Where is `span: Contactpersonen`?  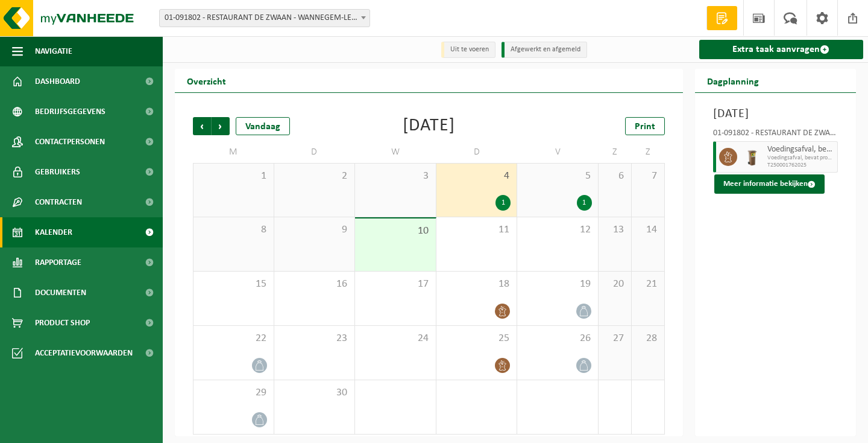 span: Contactpersonen is located at coordinates (70, 142).